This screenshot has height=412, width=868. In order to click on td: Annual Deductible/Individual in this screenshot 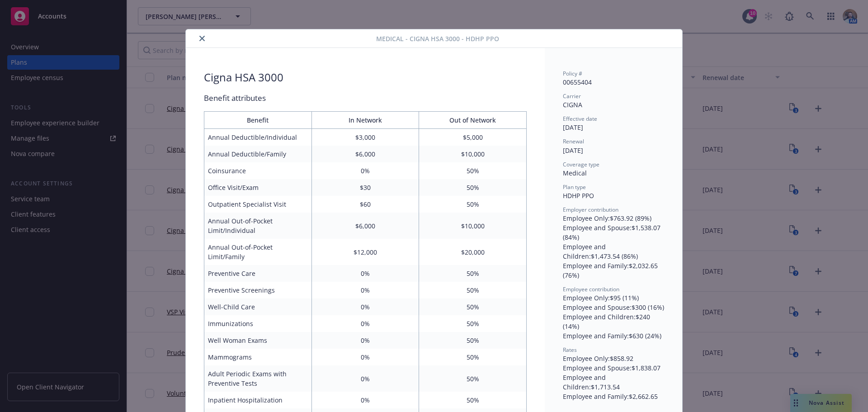, I will do `click(258, 137)`.